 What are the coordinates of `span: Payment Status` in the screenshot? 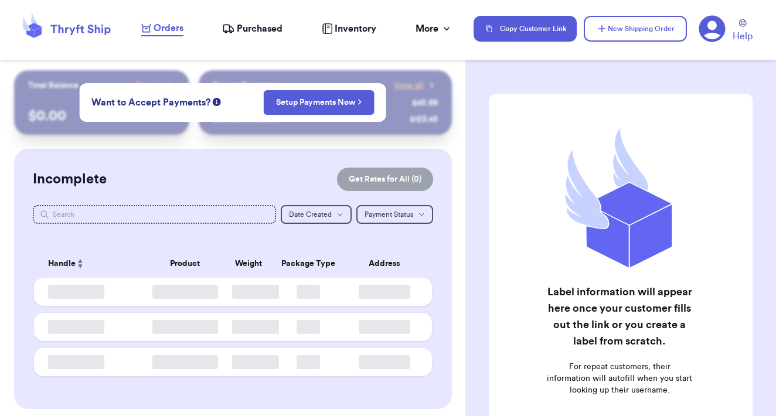 It's located at (389, 214).